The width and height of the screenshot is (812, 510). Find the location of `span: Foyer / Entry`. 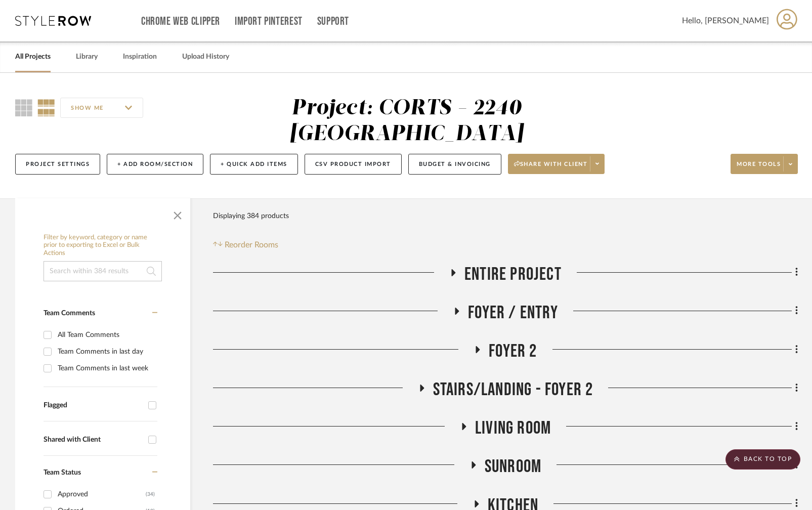

span: Foyer / Entry is located at coordinates (513, 313).